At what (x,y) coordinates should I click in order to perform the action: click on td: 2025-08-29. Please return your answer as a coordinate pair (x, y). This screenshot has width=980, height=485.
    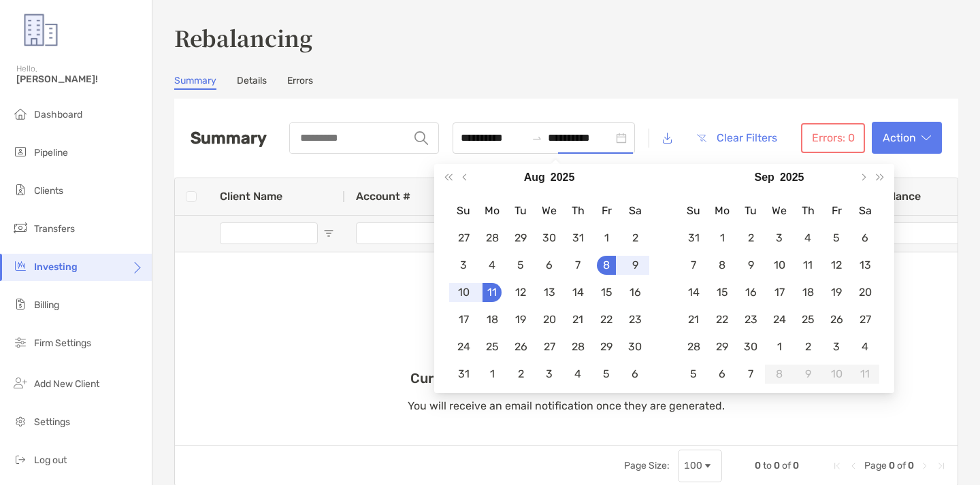
    Looking at the image, I should click on (606, 347).